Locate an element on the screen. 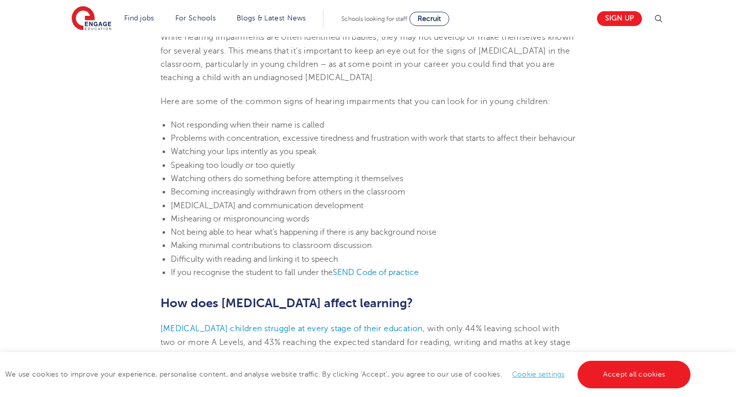 This screenshot has width=736, height=397. img: Engage Education is located at coordinates (91, 19).